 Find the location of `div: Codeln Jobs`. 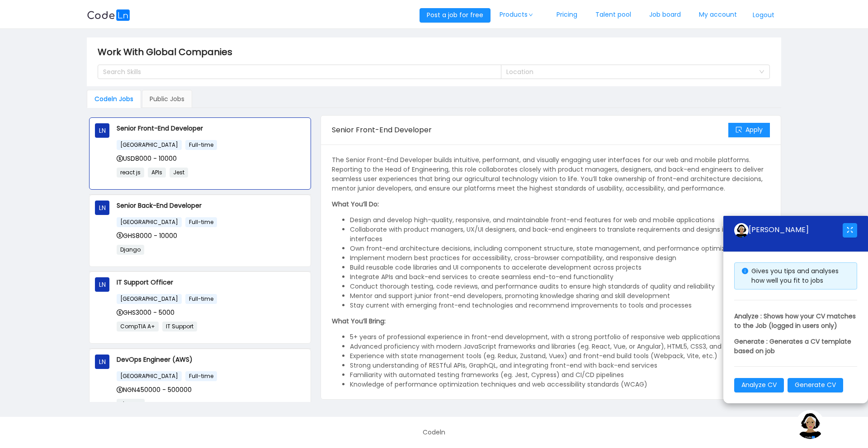

div: Codeln Jobs is located at coordinates (114, 99).